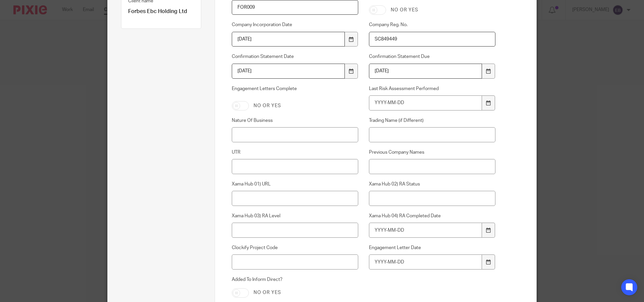 The image size is (644, 302). What do you see at coordinates (296, 153) in the screenshot?
I see `label: UTR` at bounding box center [296, 153].